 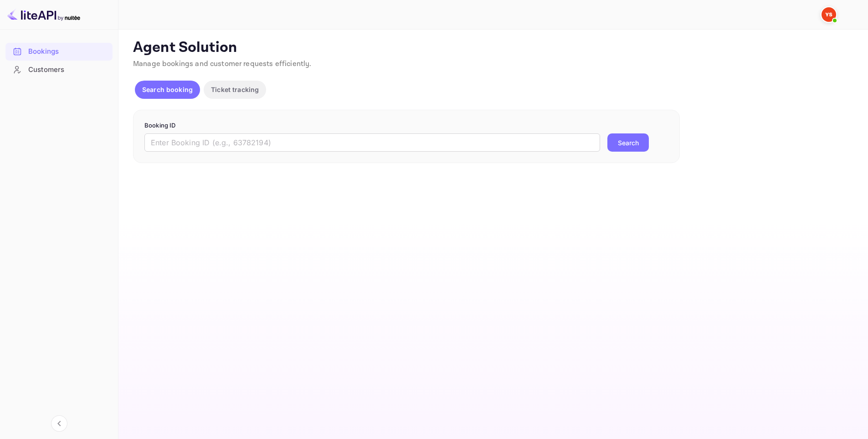 What do you see at coordinates (59, 51) in the screenshot?
I see `a: Bookings` at bounding box center [59, 51].